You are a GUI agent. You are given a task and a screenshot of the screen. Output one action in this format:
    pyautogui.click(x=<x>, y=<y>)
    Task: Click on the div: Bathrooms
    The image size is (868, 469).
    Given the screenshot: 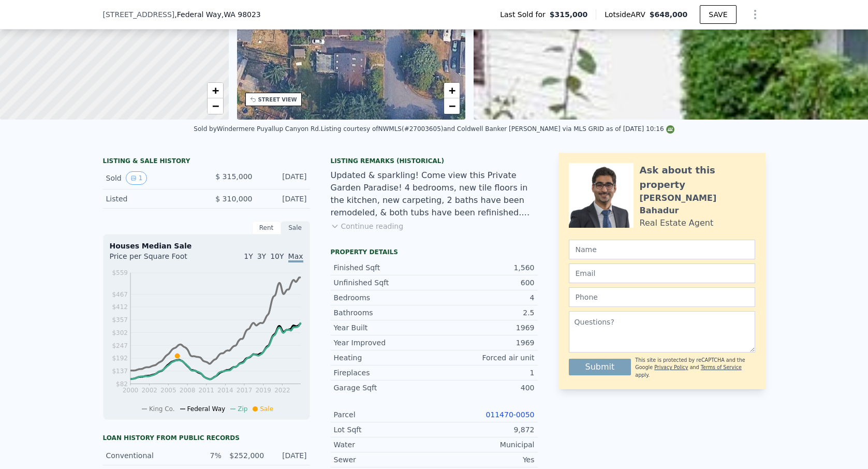 What is the action you would take?
    pyautogui.click(x=384, y=312)
    